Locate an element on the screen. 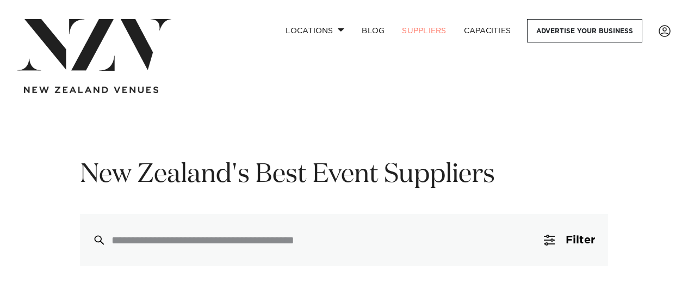  a: Advertise your business is located at coordinates (584, 30).